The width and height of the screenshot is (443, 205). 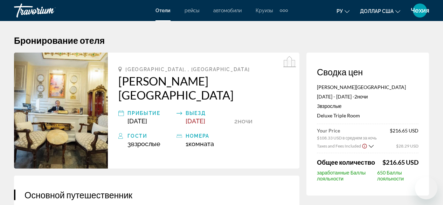 What do you see at coordinates (368, 115) in the screenshot?
I see `p: Deluxe Triple Room` at bounding box center [368, 115].